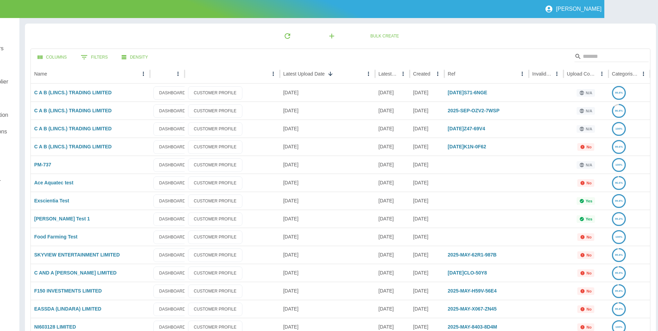 This screenshot has width=658, height=331. What do you see at coordinates (327, 218) in the screenshot?
I see `div: 06 Aug 2025` at bounding box center [327, 218].